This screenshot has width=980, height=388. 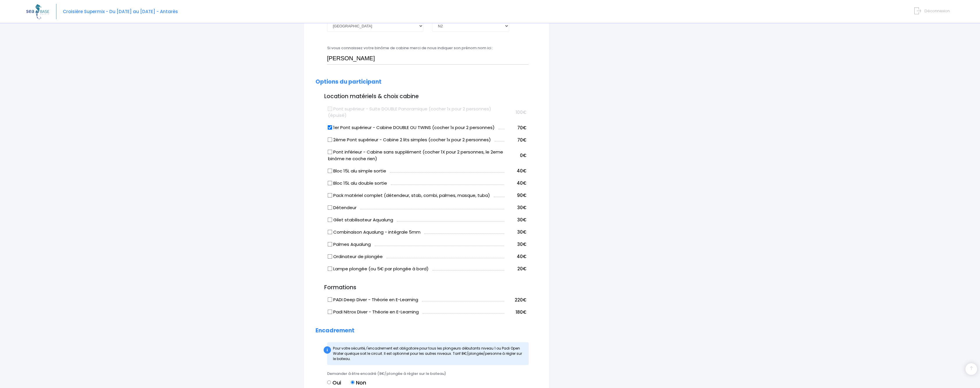 I want to click on input: Pack matériel complet (détendeur, stab, combi, palmes, masque, tuba), so click(x=330, y=195).